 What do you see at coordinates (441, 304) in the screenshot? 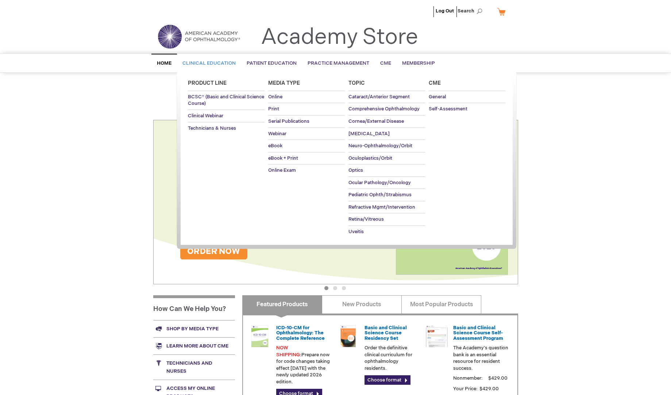
I see `a: Most Popular Products` at bounding box center [441, 304].